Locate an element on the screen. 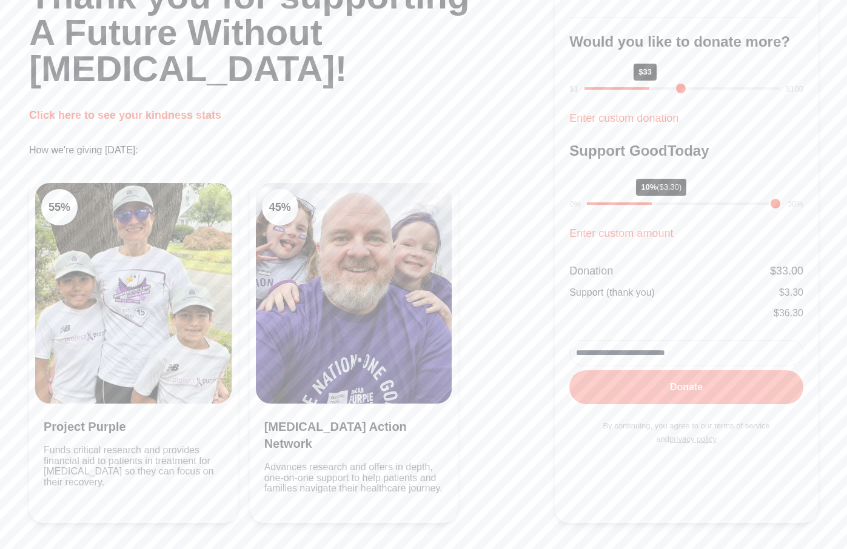 The image size is (847, 549). span: ($3.30) is located at coordinates (669, 187).